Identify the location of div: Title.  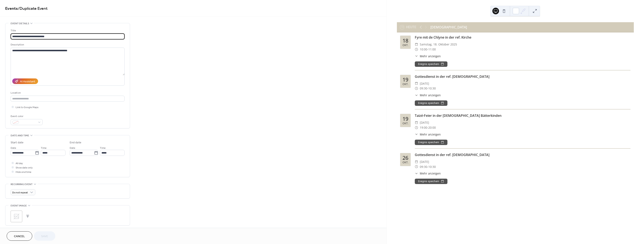
(67, 30).